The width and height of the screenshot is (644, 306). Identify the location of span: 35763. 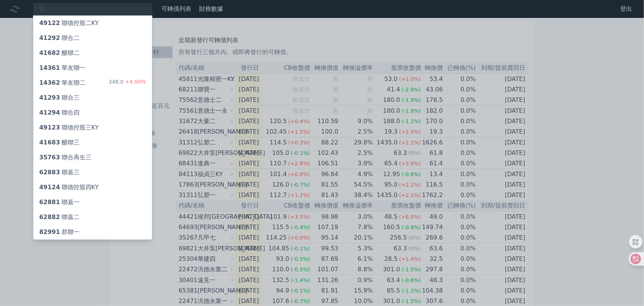
(50, 157).